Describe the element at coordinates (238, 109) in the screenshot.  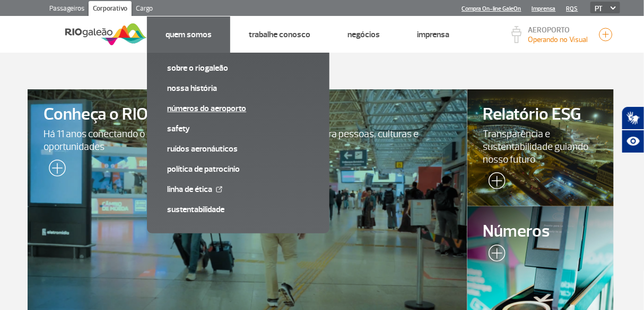
I see `a: Números do Aeroporto` at that location.